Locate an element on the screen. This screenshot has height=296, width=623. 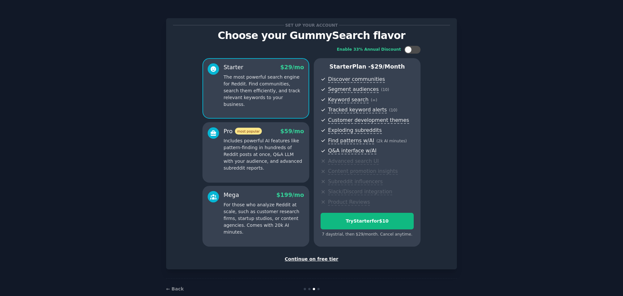
span: $ 29 /mo is located at coordinates (292, 67).